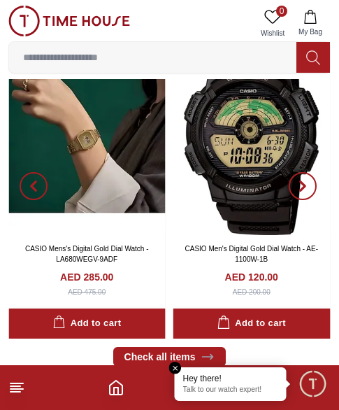 This screenshot has width=339, height=410. I want to click on div: Chat Widget, so click(313, 384).